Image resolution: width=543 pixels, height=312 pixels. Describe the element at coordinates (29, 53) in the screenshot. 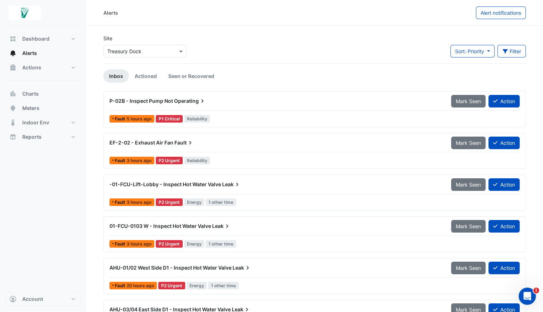

I see `span: Alerts` at that location.